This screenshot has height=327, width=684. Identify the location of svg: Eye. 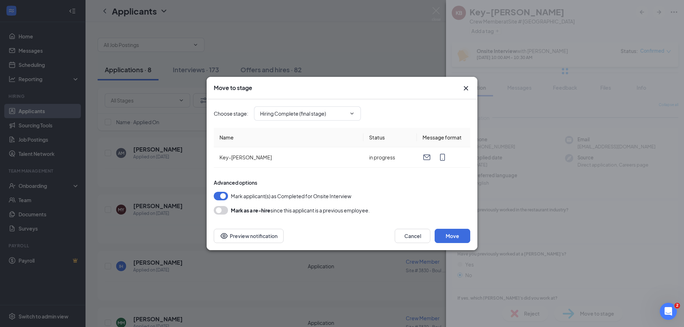
(224, 236).